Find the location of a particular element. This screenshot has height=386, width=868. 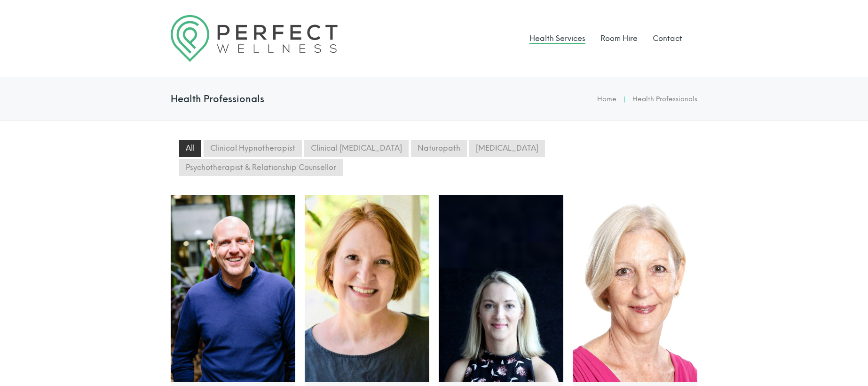

li: Health Professionals is located at coordinates (665, 99).